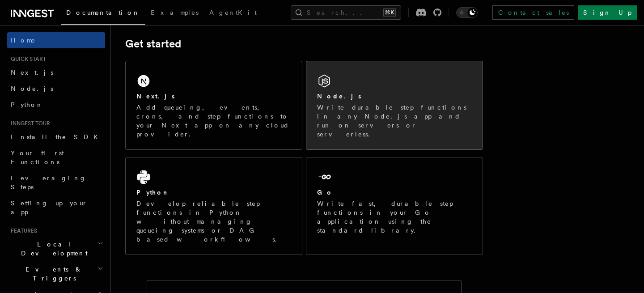  Describe the element at coordinates (153, 192) in the screenshot. I see `h2: Python` at that location.